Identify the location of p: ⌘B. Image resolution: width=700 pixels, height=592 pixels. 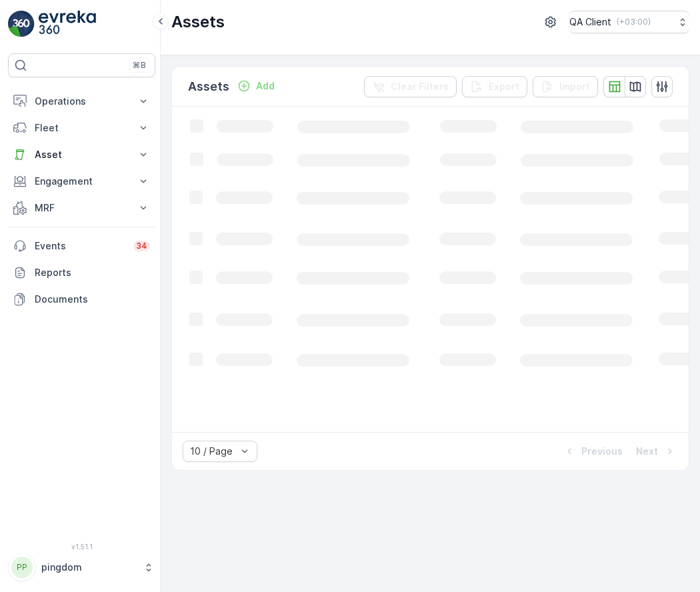
(139, 65).